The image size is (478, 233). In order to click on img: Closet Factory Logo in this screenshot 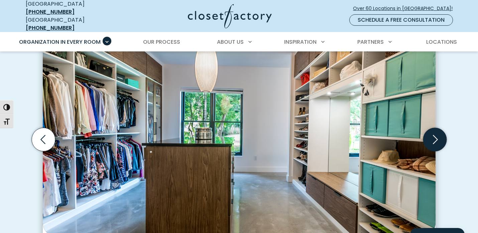, I will do `click(230, 16)`.